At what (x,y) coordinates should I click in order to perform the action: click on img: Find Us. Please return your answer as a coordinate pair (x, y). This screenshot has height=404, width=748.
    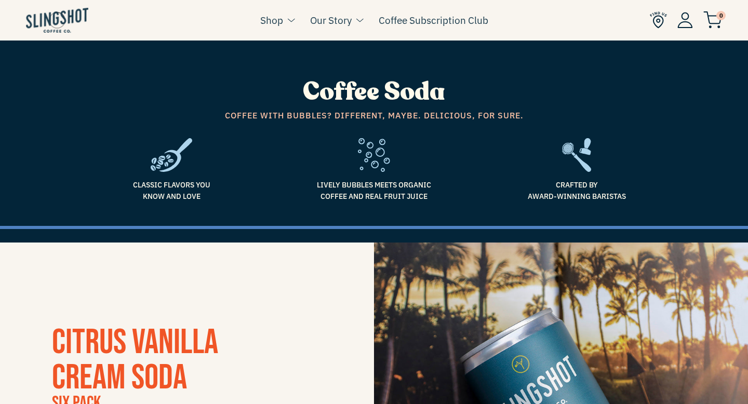
    Looking at the image, I should click on (658, 20).